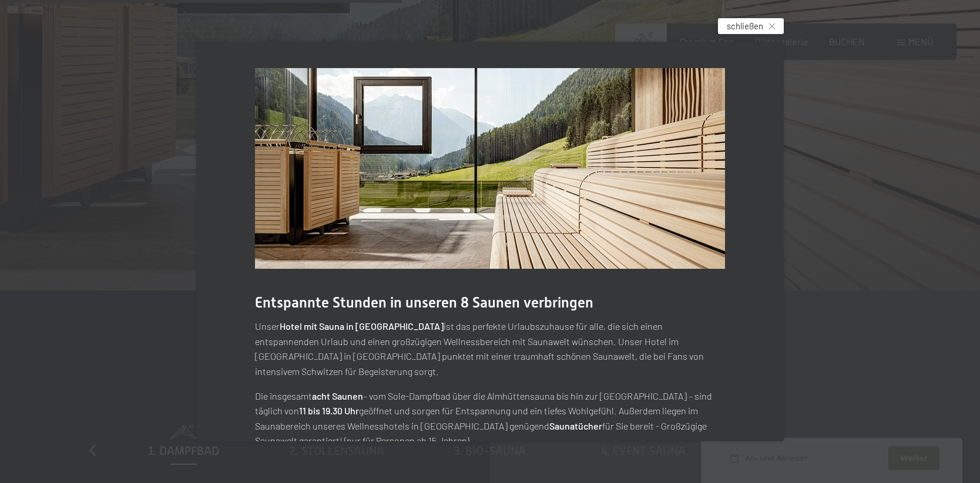 The height and width of the screenshot is (483, 980). I want to click on span: Entspannte Stunden in unseren 8 Saunen verbringen, so click(424, 303).